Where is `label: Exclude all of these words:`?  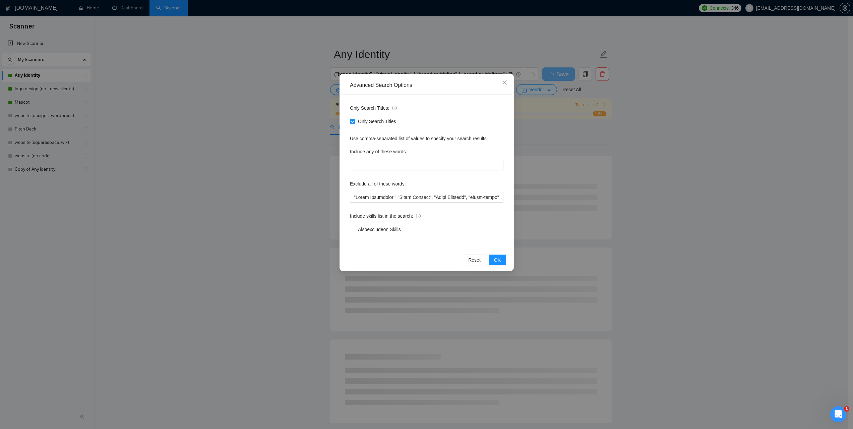
label: Exclude all of these words: is located at coordinates (378, 184).